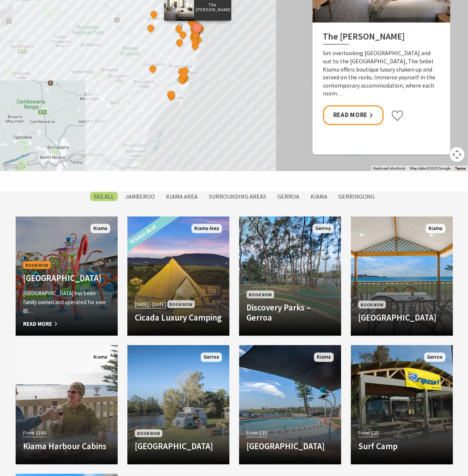 The width and height of the screenshot is (468, 476). Describe the element at coordinates (14, 166) in the screenshot. I see `a: Open this area in Google Maps (opens a new window)` at that location.